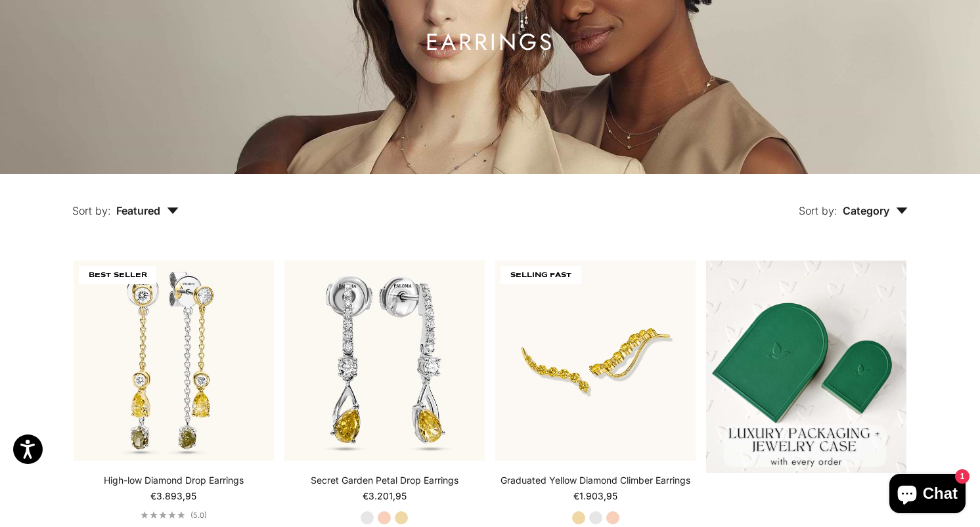 The width and height of the screenshot is (980, 527). What do you see at coordinates (199, 515) in the screenshot?
I see `span: (5.0)` at bounding box center [199, 515].